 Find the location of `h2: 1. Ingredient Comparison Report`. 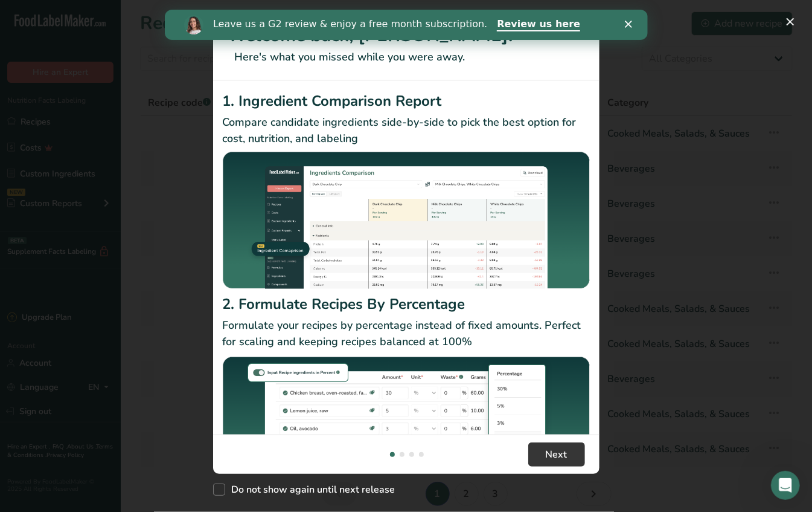

h2: 1. Ingredient Comparison Report is located at coordinates (406, 101).